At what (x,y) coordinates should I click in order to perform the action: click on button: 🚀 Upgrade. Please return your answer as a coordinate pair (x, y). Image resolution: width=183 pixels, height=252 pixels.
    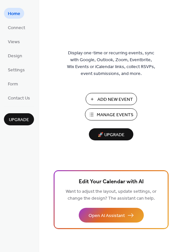
    Looking at the image, I should click on (111, 134).